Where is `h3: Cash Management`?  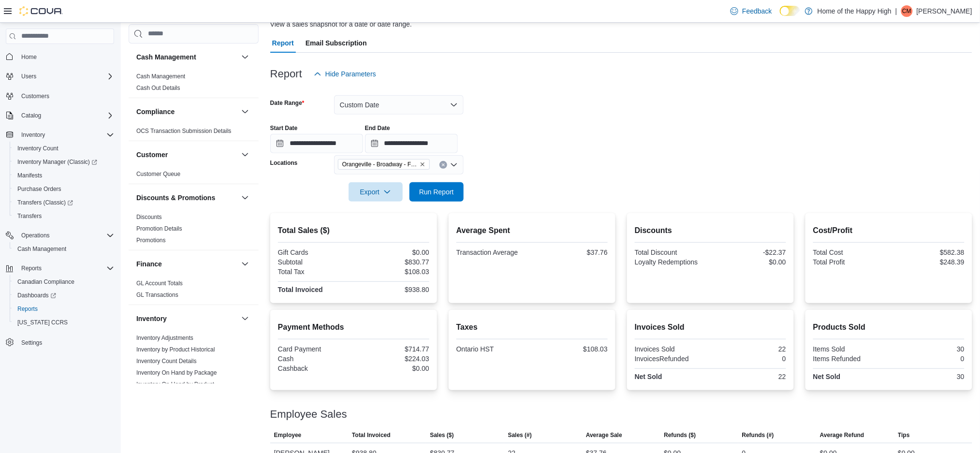 h3: Cash Management is located at coordinates (166, 57).